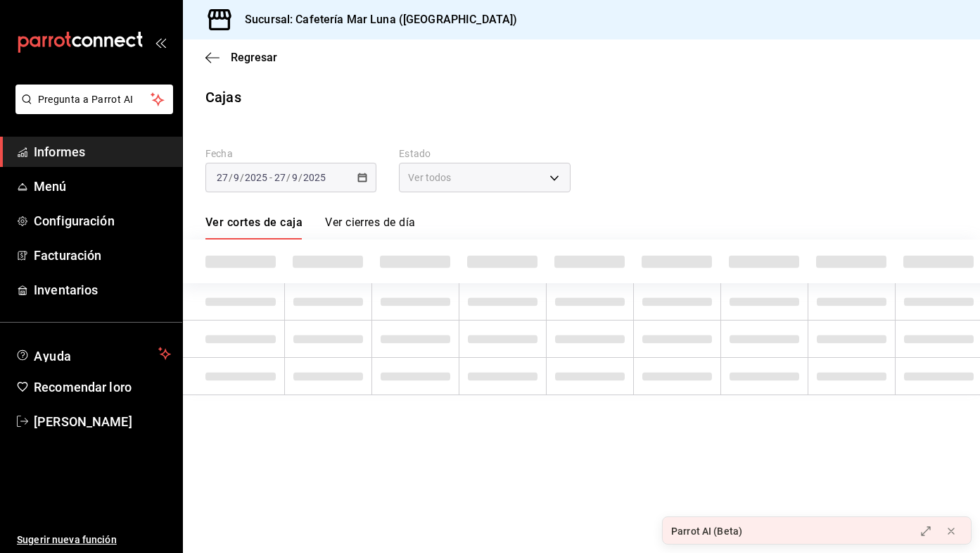 The image size is (980, 553). Describe the element at coordinates (429, 178) in the screenshot. I see `font: Ver todos` at that location.